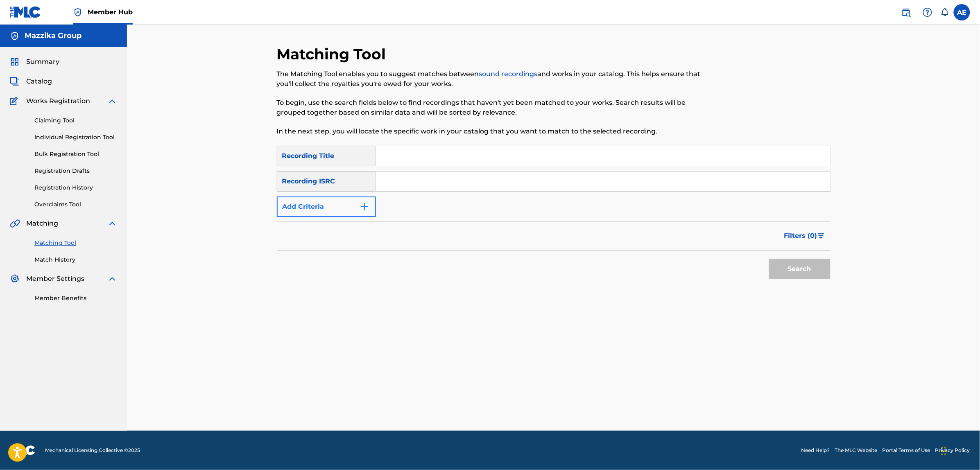  What do you see at coordinates (15, 81) in the screenshot?
I see `img: Catalog` at bounding box center [15, 81].